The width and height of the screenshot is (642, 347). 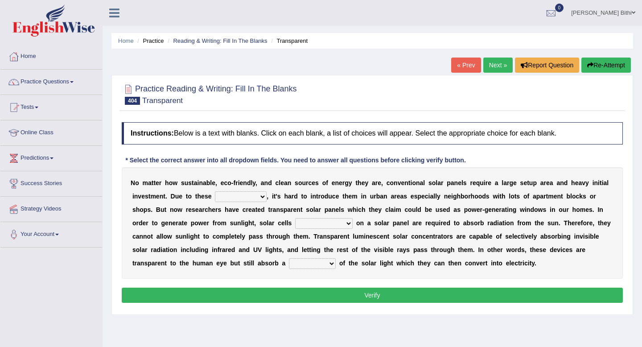 I want to click on b: D, so click(x=173, y=196).